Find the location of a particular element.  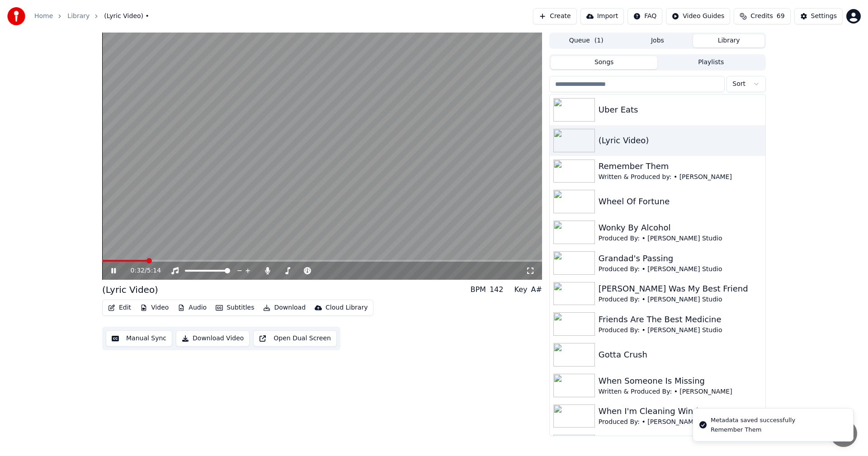

div: Grandad's Passing is located at coordinates (680, 259).